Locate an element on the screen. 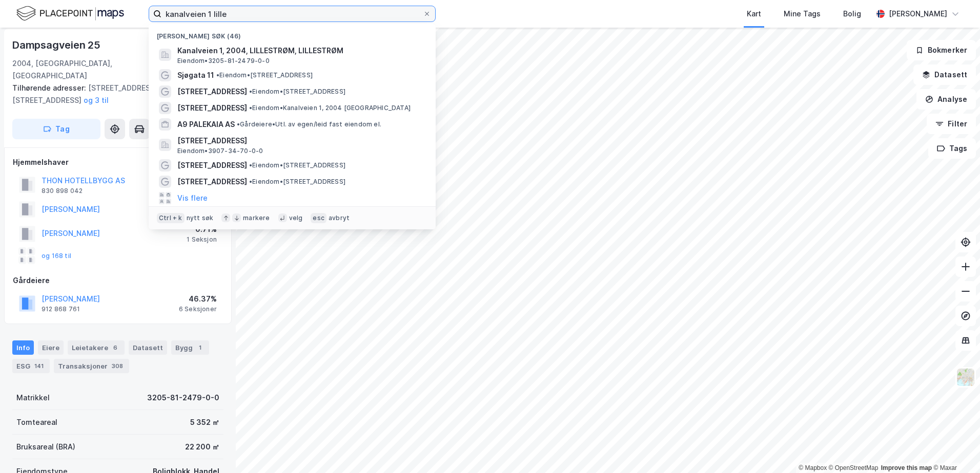 This screenshot has height=473, width=980. div: 3205-81-2479-0-0 is located at coordinates (183, 398).